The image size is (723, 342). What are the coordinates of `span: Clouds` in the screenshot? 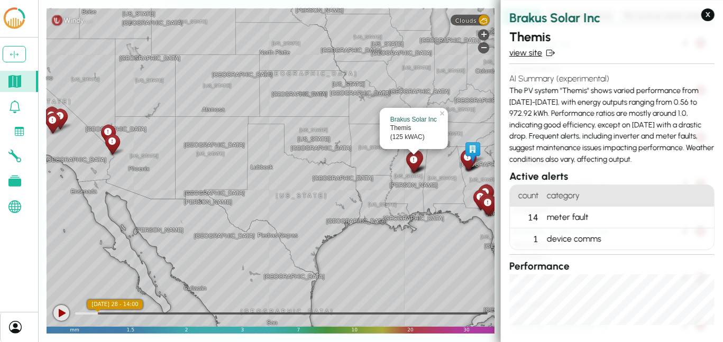 It's located at (466, 20).